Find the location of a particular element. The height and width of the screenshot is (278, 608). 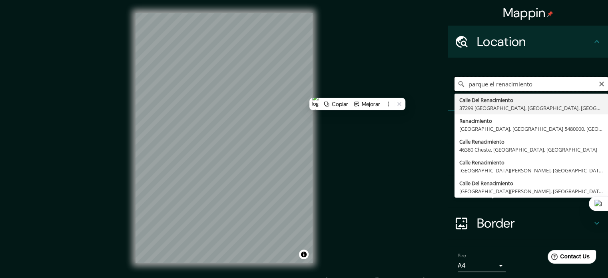

canvas: Map is located at coordinates (224, 138).